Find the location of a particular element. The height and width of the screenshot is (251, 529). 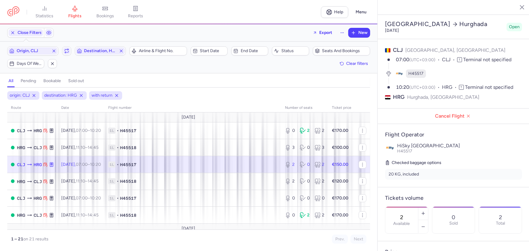

li: 20 KG, included is located at coordinates (454, 174).